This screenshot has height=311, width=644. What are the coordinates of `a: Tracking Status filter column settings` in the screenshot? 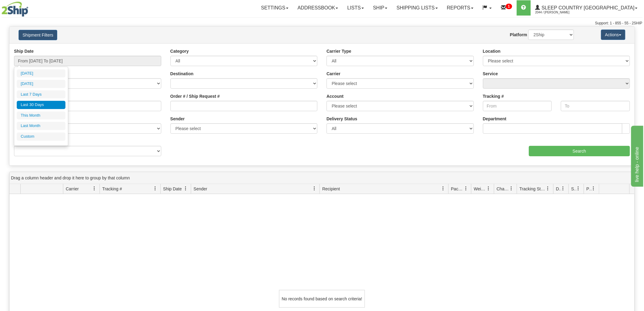 It's located at (548, 188).